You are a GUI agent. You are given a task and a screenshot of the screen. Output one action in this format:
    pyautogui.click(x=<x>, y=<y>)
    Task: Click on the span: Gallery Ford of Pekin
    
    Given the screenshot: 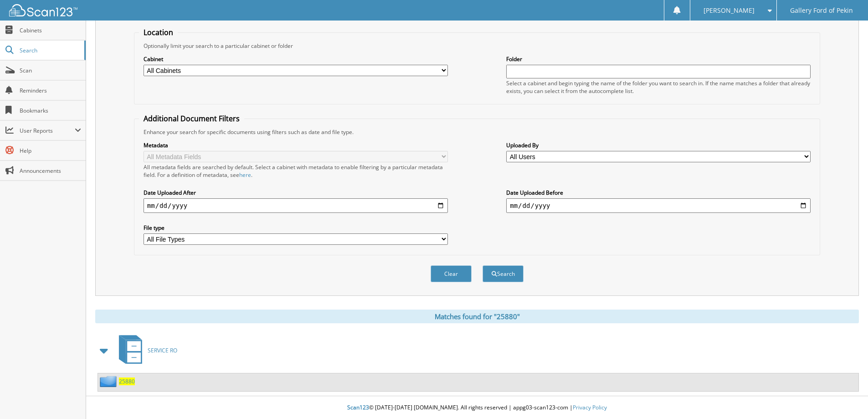 What is the action you would take?
    pyautogui.click(x=821, y=11)
    